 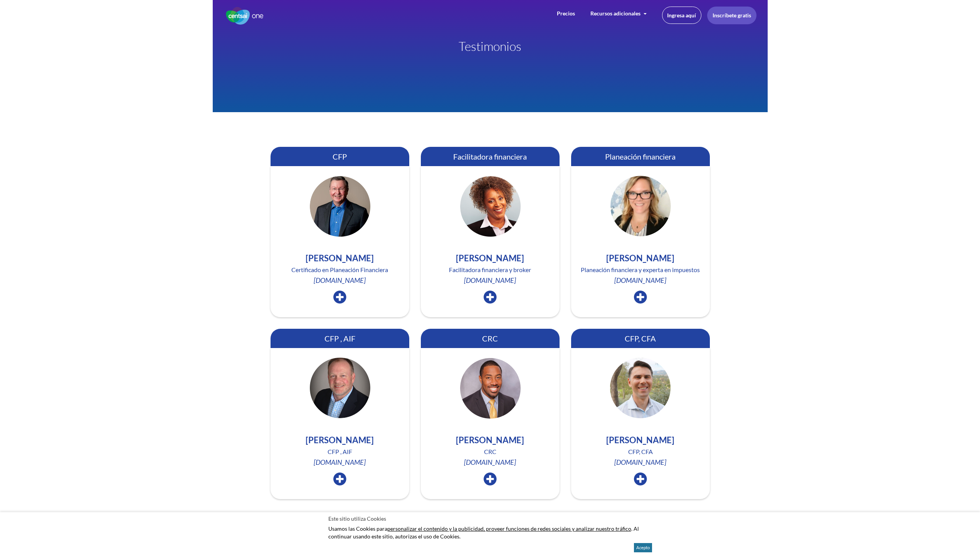 I want to click on img: Jasper Smith, so click(x=490, y=388).